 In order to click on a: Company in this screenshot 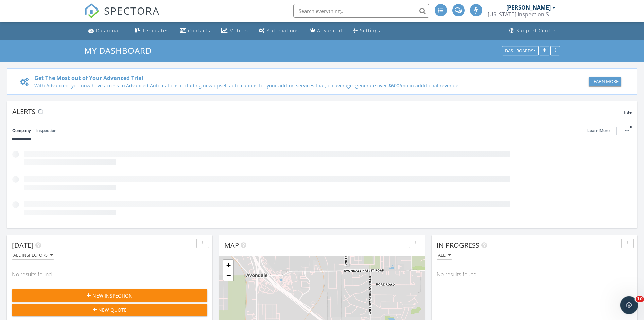, I will do `click(21, 131)`.